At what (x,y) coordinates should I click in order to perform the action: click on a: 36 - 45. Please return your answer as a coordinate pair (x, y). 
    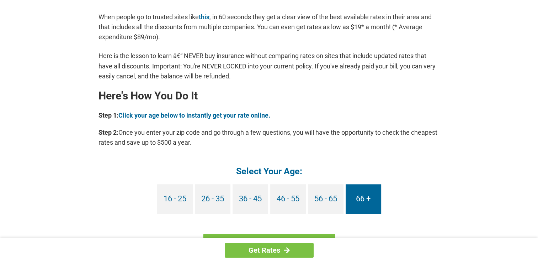
    Looking at the image, I should click on (251, 199).